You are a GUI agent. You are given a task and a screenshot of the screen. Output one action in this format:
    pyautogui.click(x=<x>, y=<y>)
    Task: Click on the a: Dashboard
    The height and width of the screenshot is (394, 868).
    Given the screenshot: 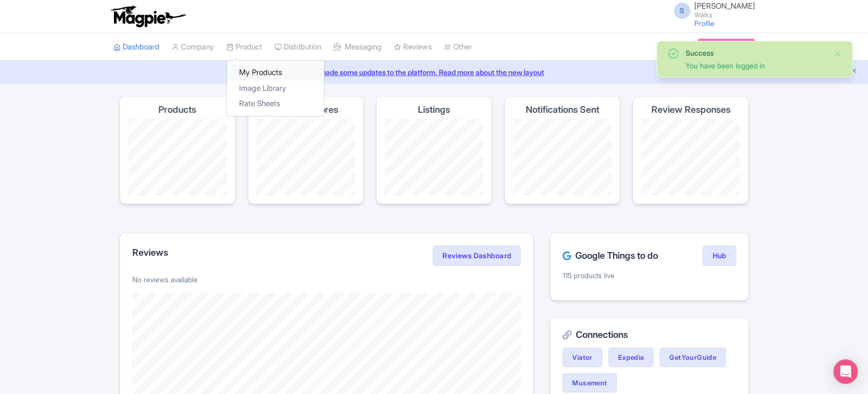 What is the action you would take?
    pyautogui.click(x=136, y=47)
    